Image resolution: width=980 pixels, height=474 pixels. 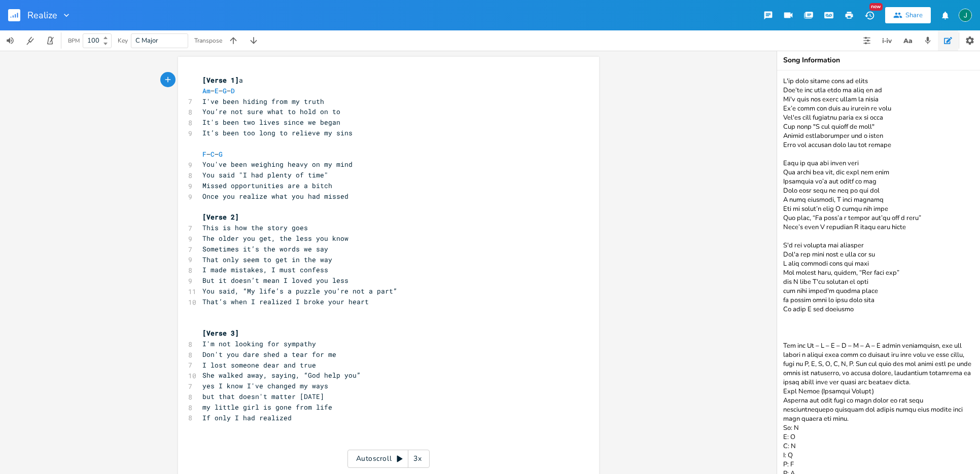 What do you see at coordinates (221, 333) in the screenshot?
I see `span: [Verse 3]` at bounding box center [221, 333].